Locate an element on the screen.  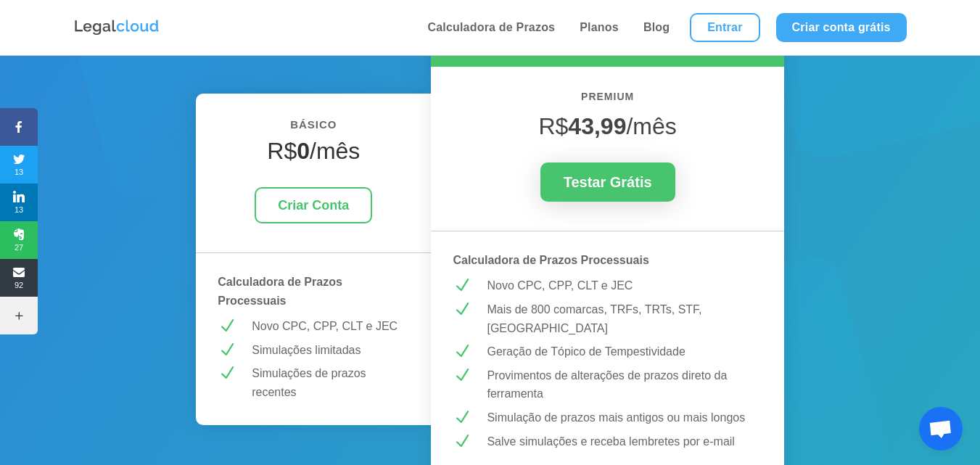
a: Bate-papo aberto is located at coordinates (940, 429).